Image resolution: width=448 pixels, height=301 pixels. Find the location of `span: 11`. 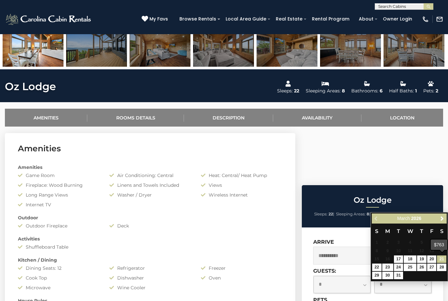

span: 11 is located at coordinates (410, 251).